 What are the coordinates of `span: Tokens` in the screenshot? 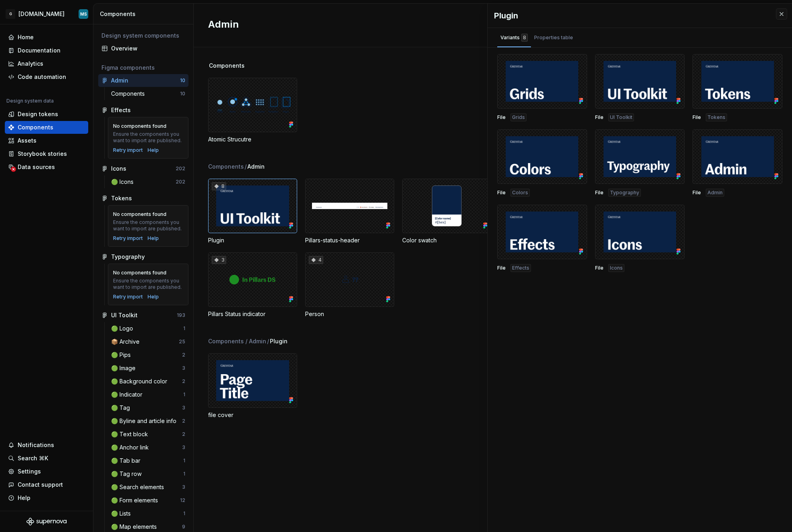 It's located at (716, 118).